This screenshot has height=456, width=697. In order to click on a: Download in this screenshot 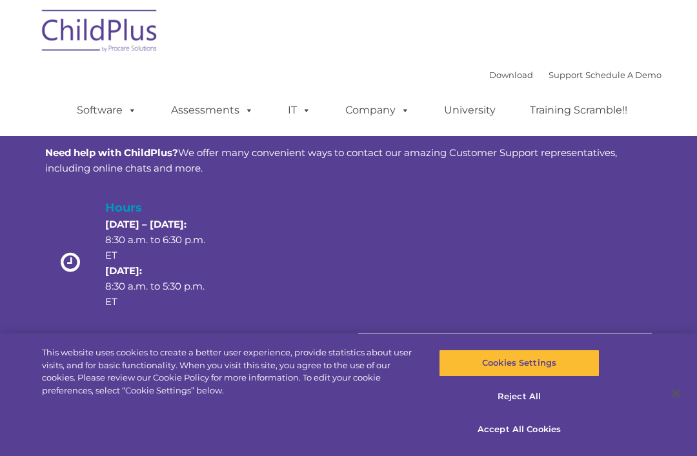, I will do `click(511, 75)`.